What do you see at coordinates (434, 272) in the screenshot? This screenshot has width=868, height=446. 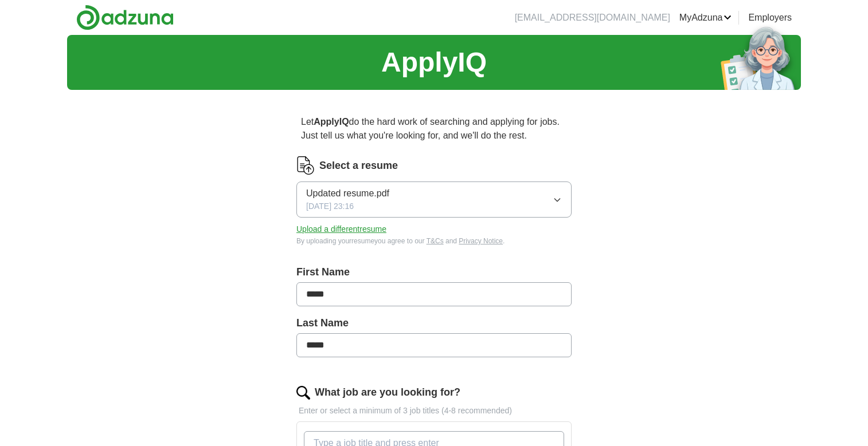 I see `label: First Name` at bounding box center [434, 272].